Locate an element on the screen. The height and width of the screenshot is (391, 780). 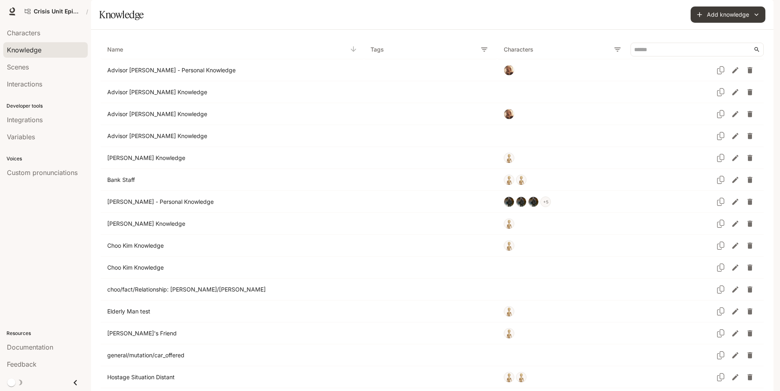
p: Emily's Friend is located at coordinates (229, 333).